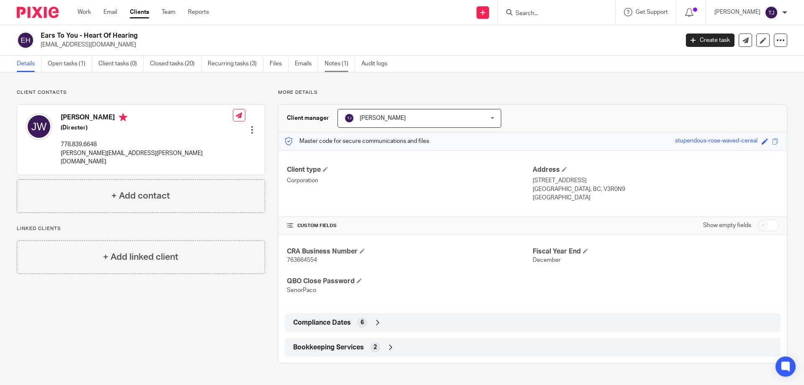 The height and width of the screenshot is (385, 804). I want to click on h4: Fiscal Year End, so click(655, 251).